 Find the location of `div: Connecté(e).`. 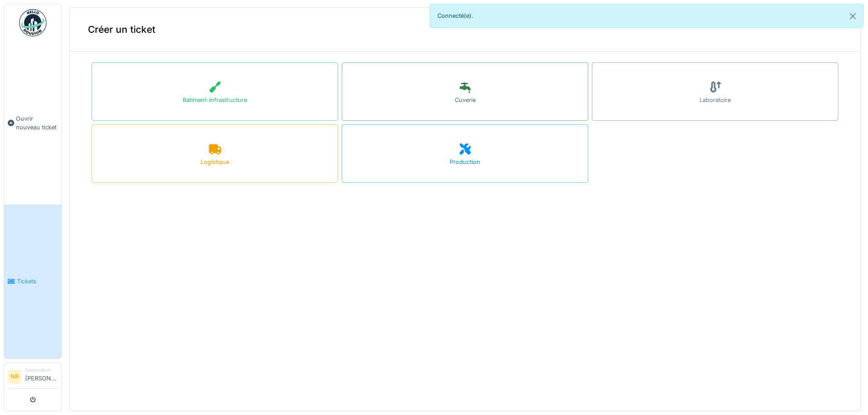

div: Connecté(e). is located at coordinates (646, 16).